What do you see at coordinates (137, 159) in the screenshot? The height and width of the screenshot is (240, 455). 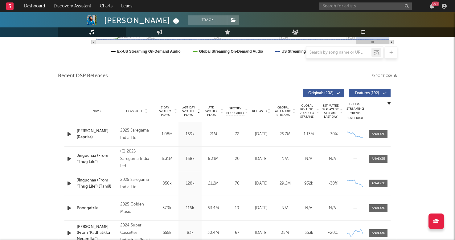 I see `div: (C) 2025 Saregama India Ltd` at bounding box center [137, 159].